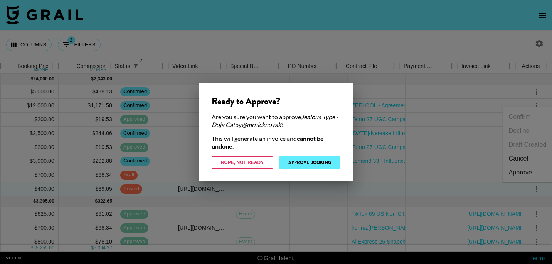  What do you see at coordinates (242, 162) in the screenshot?
I see `button: Nope, Not Ready` at bounding box center [242, 162].